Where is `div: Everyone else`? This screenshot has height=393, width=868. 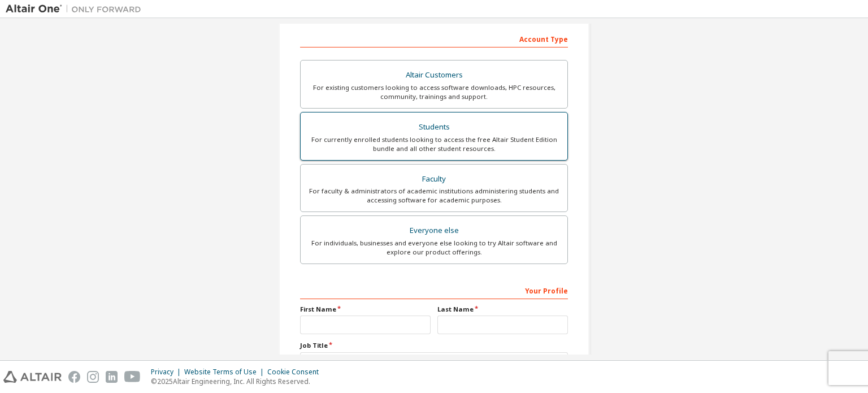
div: Everyone else is located at coordinates (434, 231).